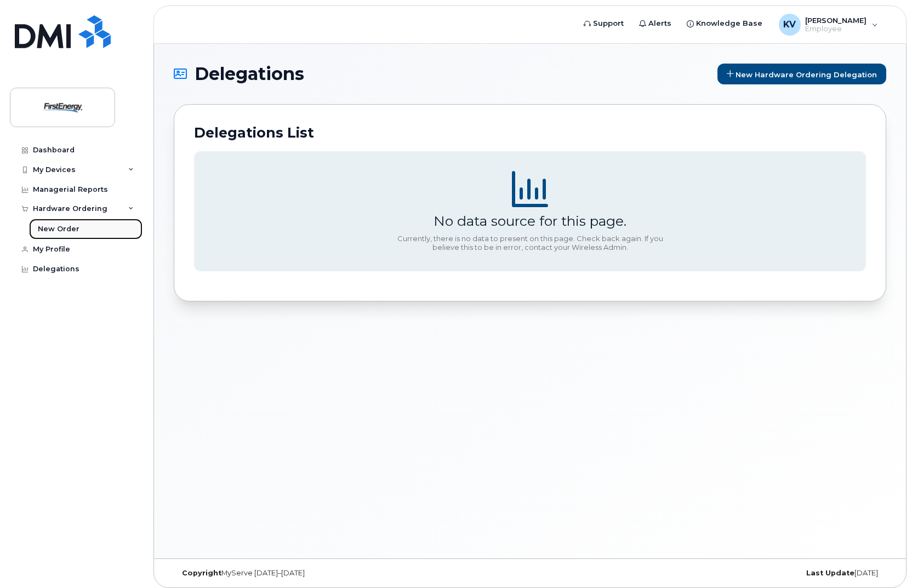 The image size is (912, 588). I want to click on strong: Last Update, so click(830, 573).